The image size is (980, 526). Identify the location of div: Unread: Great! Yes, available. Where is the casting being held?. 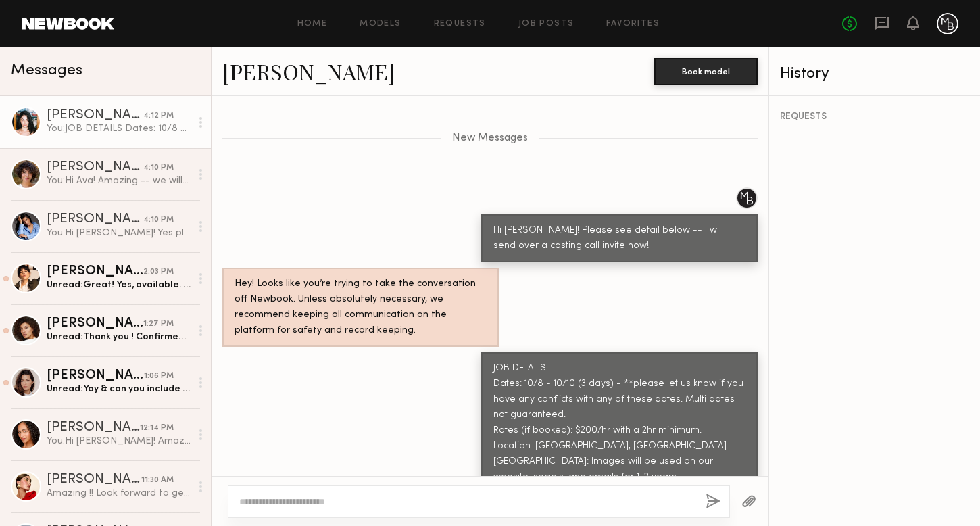
(118, 285).